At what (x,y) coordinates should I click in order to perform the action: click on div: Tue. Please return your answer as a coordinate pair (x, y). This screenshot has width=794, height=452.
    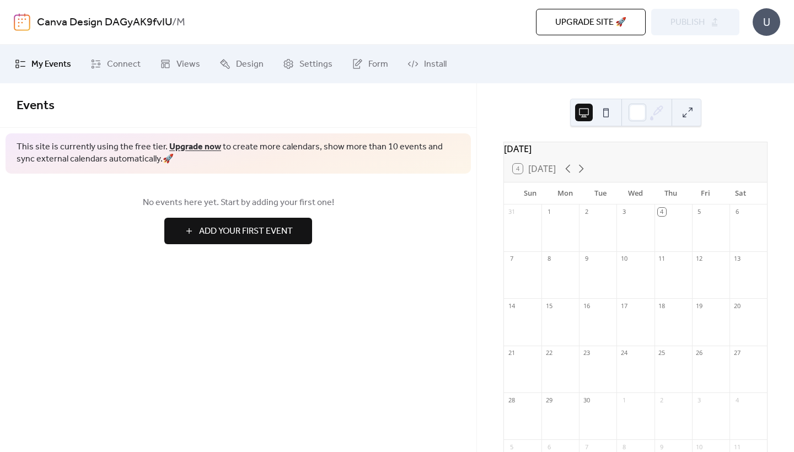
    Looking at the image, I should click on (601, 194).